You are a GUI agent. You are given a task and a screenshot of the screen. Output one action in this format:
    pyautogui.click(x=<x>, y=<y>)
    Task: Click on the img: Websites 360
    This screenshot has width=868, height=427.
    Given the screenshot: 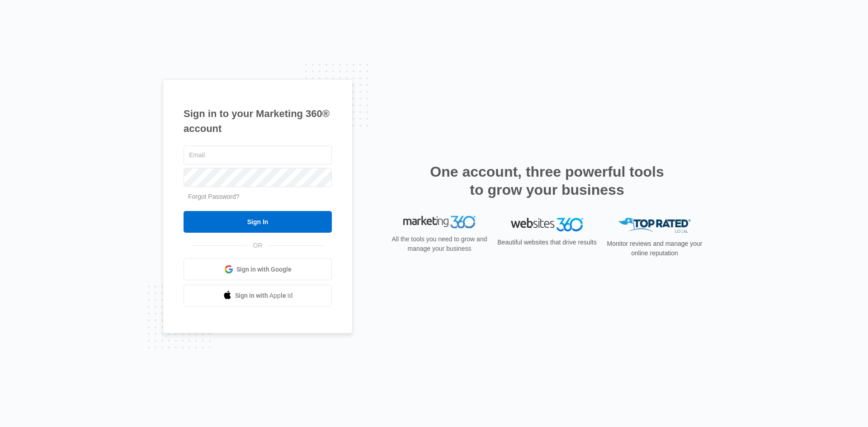 What is the action you would take?
    pyautogui.click(x=547, y=224)
    